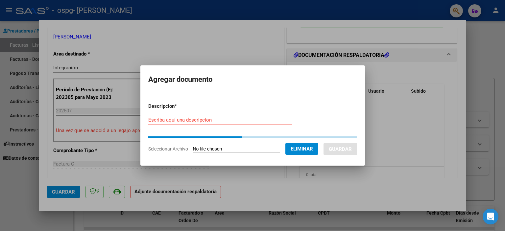  Describe the element at coordinates (253, 80) in the screenshot. I see `h2: Agregar documento` at that location.